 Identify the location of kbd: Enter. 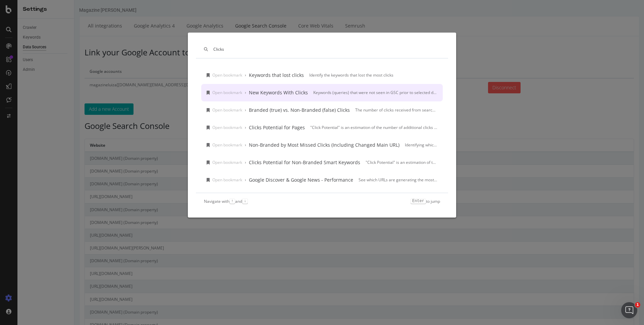
(418, 201).